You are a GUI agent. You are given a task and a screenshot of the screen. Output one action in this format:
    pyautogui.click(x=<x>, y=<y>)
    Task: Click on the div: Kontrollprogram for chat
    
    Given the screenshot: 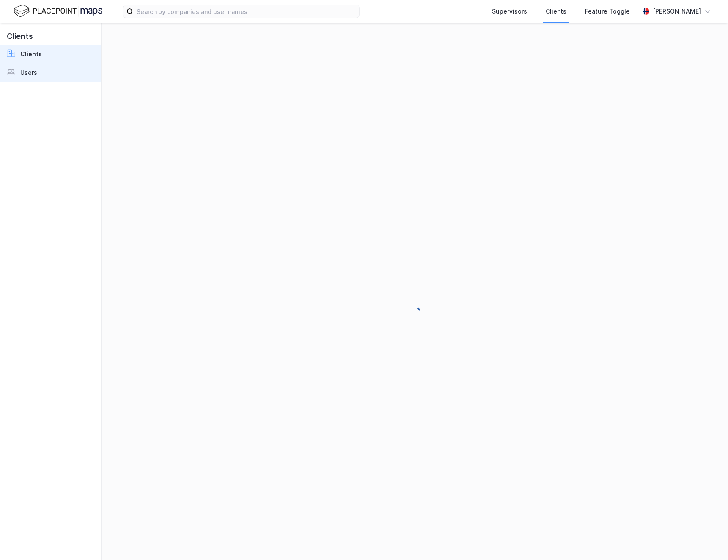 What is the action you would take?
    pyautogui.click(x=707, y=539)
    